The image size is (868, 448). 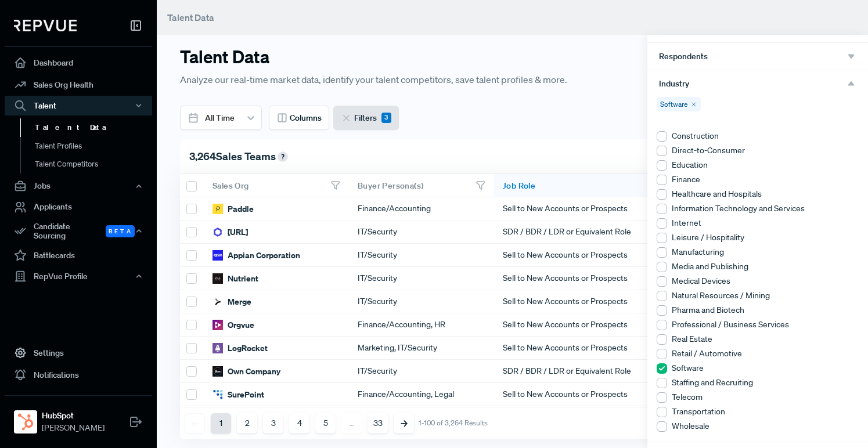 What do you see at coordinates (757, 223) in the screenshot?
I see `li: Internet` at bounding box center [757, 223].